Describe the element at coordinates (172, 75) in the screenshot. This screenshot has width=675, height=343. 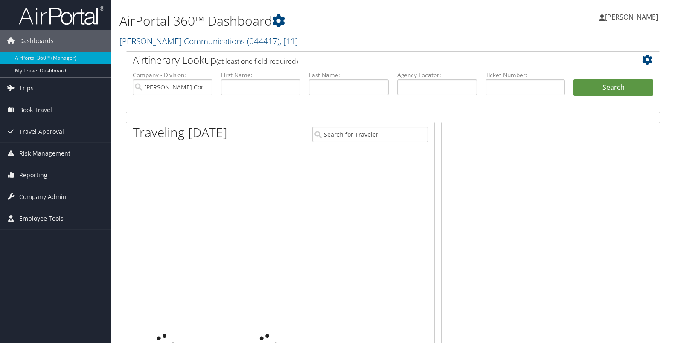
I see `label: Company - Division:` at that location.